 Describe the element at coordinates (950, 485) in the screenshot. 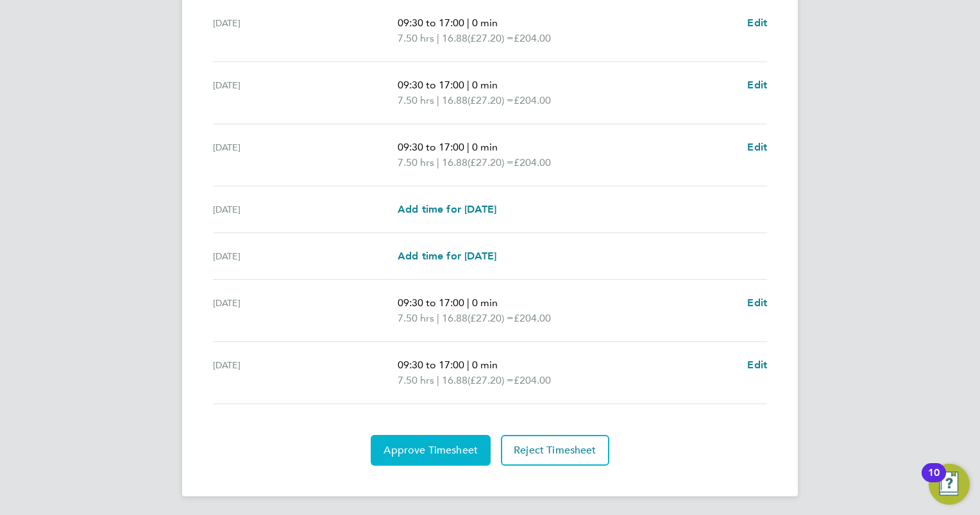

I see `button: Open Resource Center, 10 new notifications` at that location.